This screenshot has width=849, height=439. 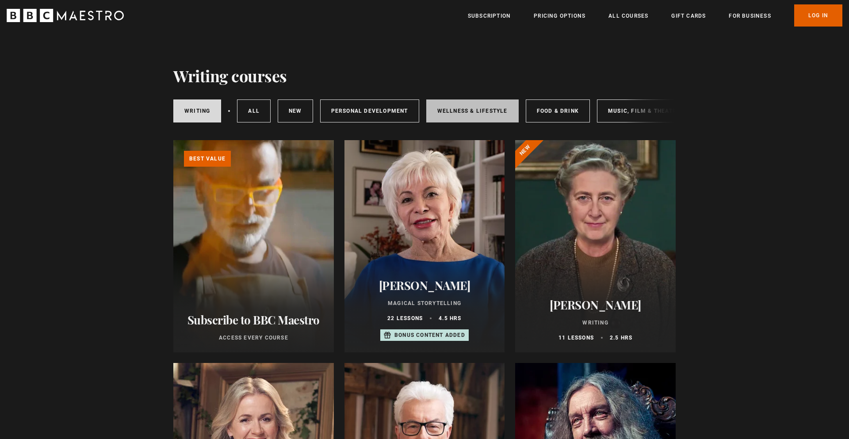 What do you see at coordinates (295, 111) in the screenshot?
I see `a: New` at bounding box center [295, 111].